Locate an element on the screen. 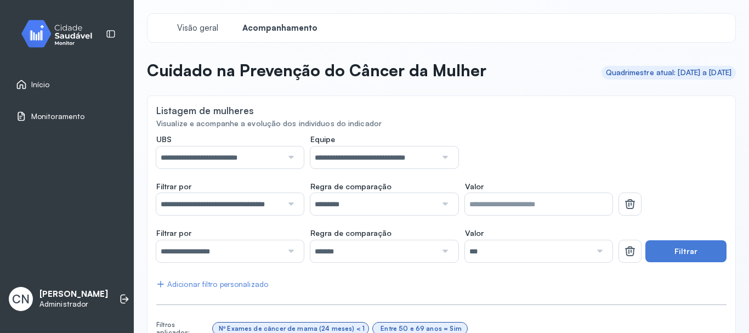 This screenshot has width=749, height=333. div: Entre 50 e 69 anos = Sim is located at coordinates (421, 329).